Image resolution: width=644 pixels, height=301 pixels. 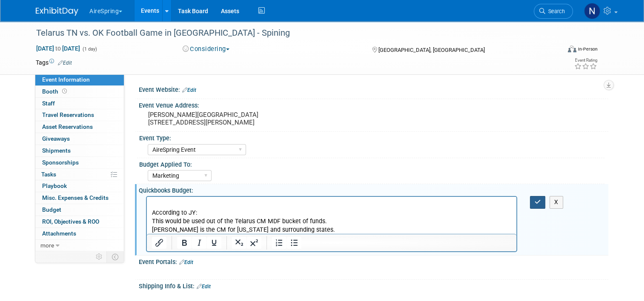 I want to click on span: Shipments, so click(x=56, y=150).